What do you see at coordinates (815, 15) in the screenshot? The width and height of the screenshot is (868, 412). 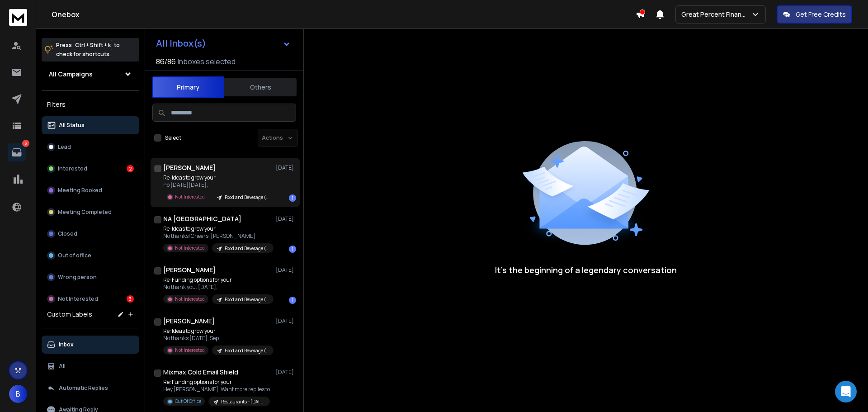 I see `button: Get Free Credits` at bounding box center [815, 15].